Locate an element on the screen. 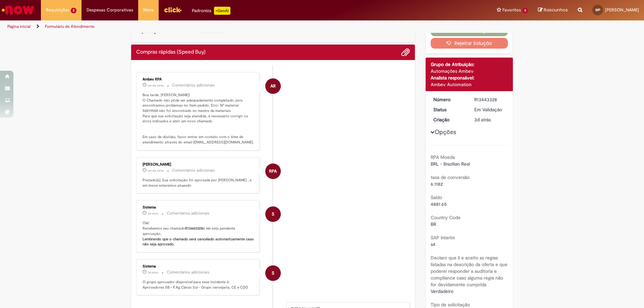 This screenshot has height=308, width=644. a: Rascunhos is located at coordinates (553, 10).